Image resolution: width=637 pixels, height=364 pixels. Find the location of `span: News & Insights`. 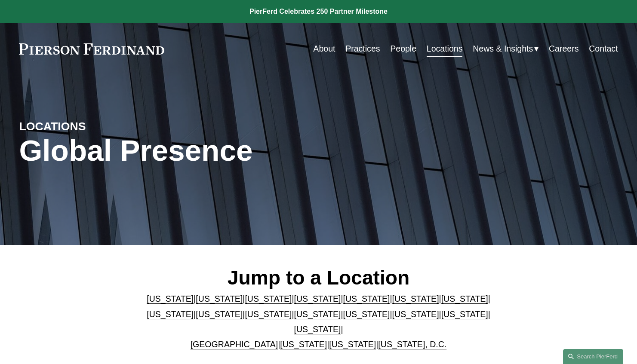

span: News & Insights is located at coordinates (503, 49).